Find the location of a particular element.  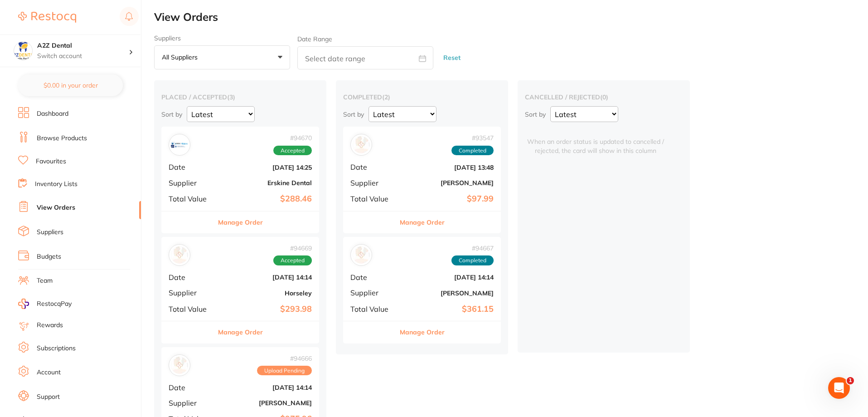

input: Select date range is located at coordinates (366, 58).